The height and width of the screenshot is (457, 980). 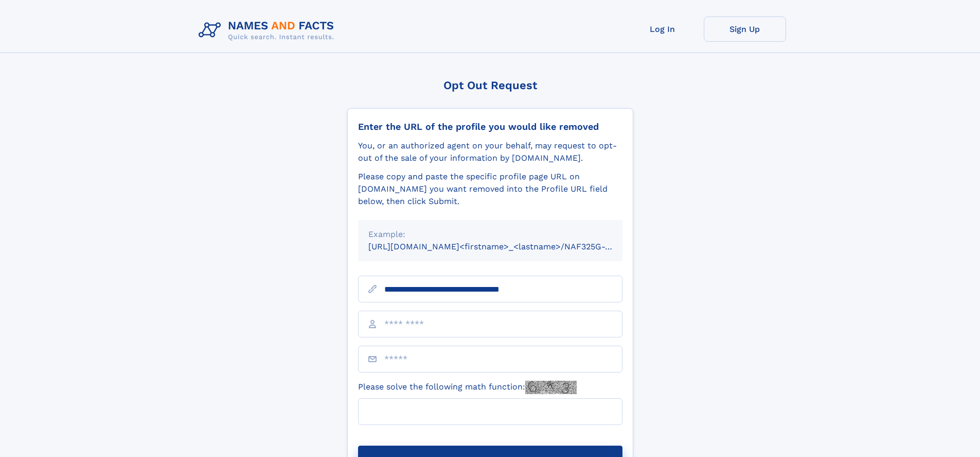 What do you see at coordinates (490, 234) in the screenshot?
I see `div: Example:` at bounding box center [490, 234].